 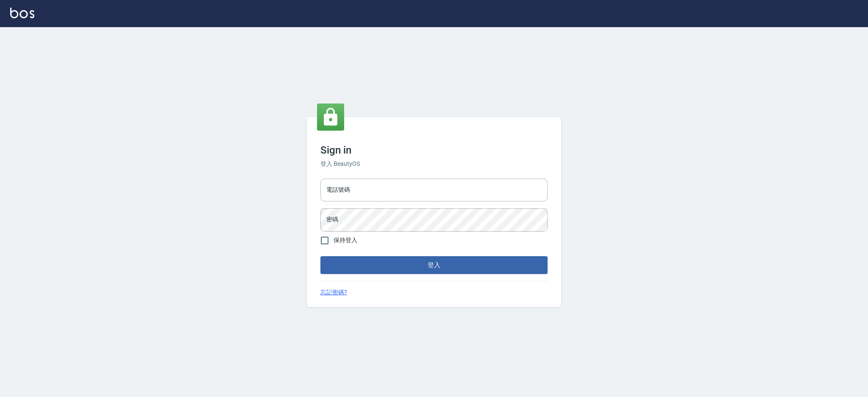 What do you see at coordinates (22, 13) in the screenshot?
I see `img: Logo` at bounding box center [22, 13].